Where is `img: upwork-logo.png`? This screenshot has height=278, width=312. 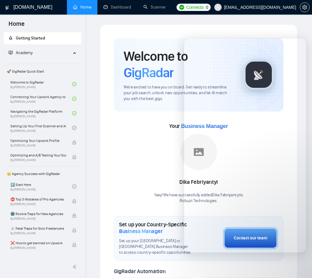
img: upwork-logo.png is located at coordinates (181, 7).